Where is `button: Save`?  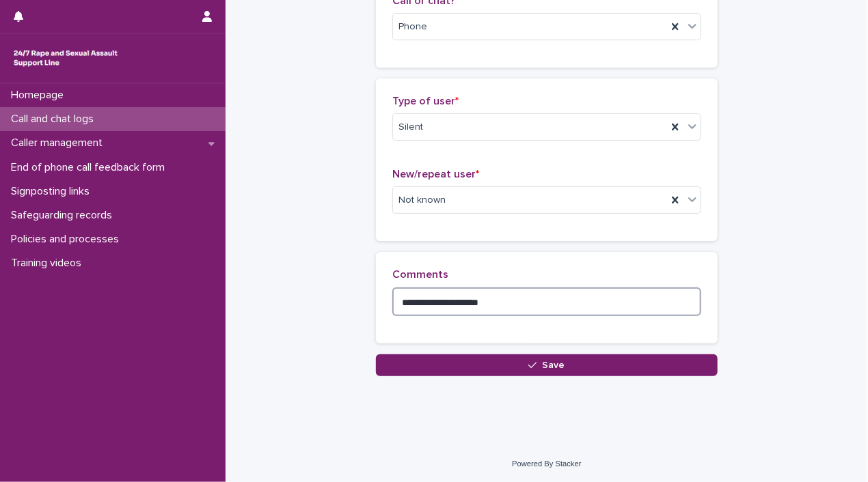 button: Save is located at coordinates (547, 366).